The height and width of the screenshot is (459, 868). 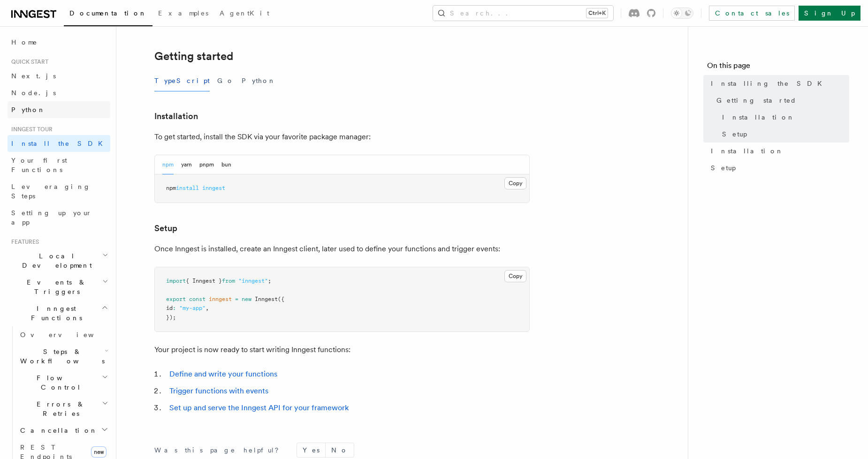 I want to click on button: Errors & Retries, so click(x=64, y=409).